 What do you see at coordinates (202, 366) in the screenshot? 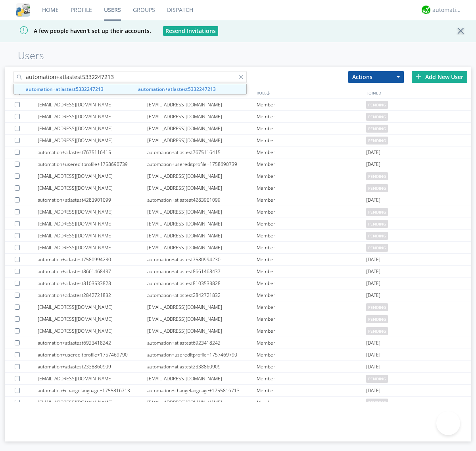
I see `div: automation+atlastest2338860909` at bounding box center [202, 366].